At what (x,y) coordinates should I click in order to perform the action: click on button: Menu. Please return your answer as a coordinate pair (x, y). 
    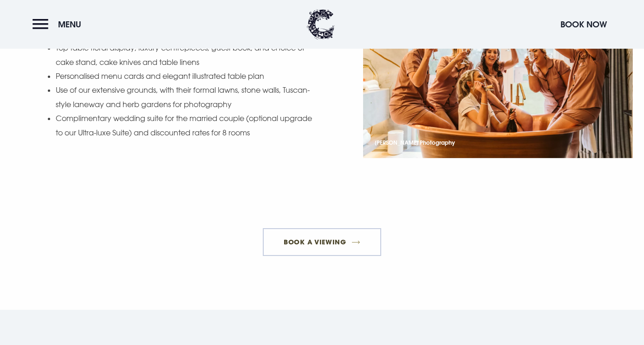
    Looking at the image, I should click on (59, 24).